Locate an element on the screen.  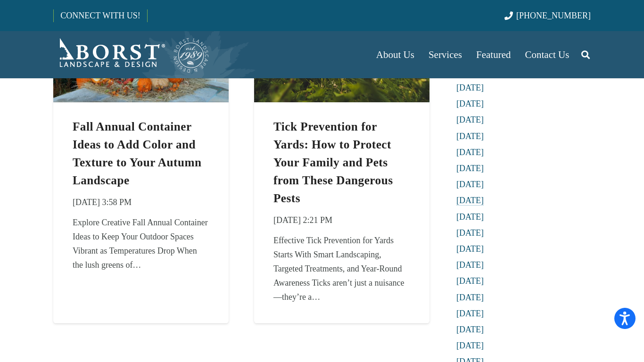
a: Contact Us is located at coordinates (547, 55).